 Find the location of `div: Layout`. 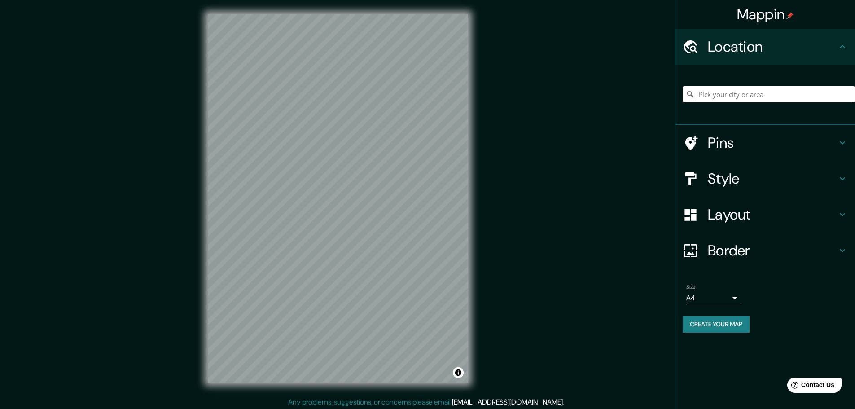

div: Layout is located at coordinates (765, 215).